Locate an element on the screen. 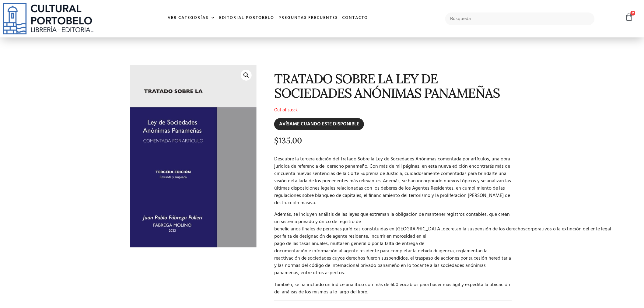 Image resolution: width=644 pixels, height=308 pixels. a: Preguntas frecuentes is located at coordinates (308, 18).